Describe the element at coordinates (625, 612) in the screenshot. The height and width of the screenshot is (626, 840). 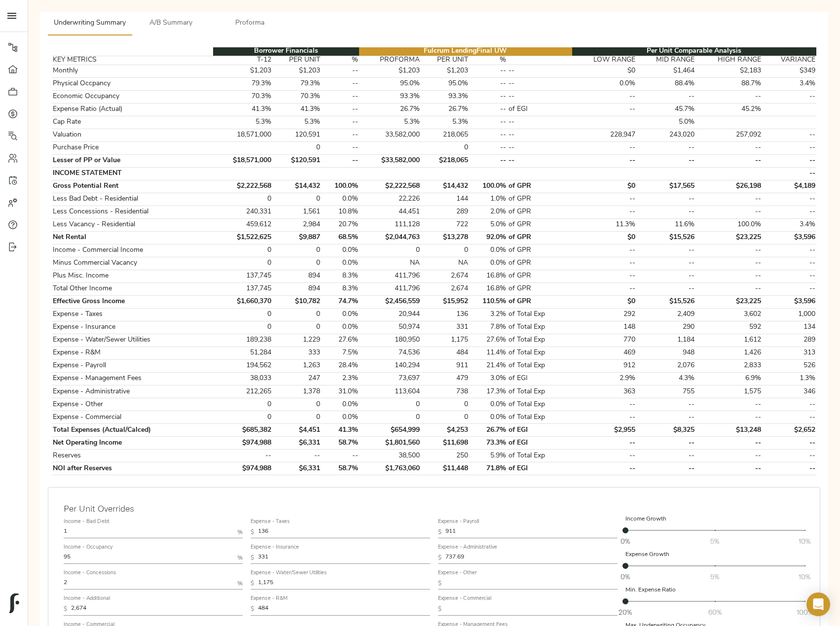
I see `span: 20%` at that location.